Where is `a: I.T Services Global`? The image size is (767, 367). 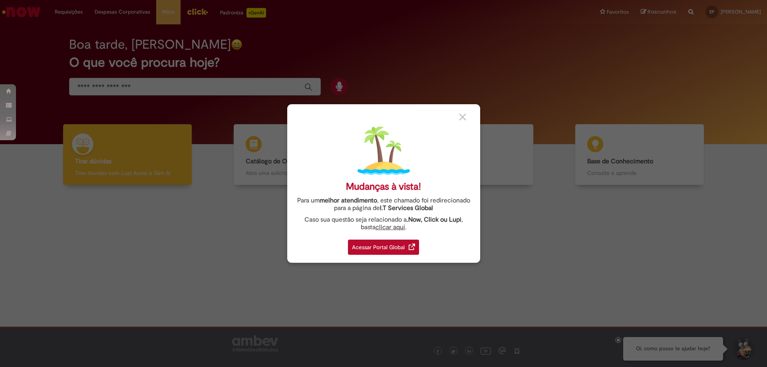 a: I.T Services Global is located at coordinates (406, 206).